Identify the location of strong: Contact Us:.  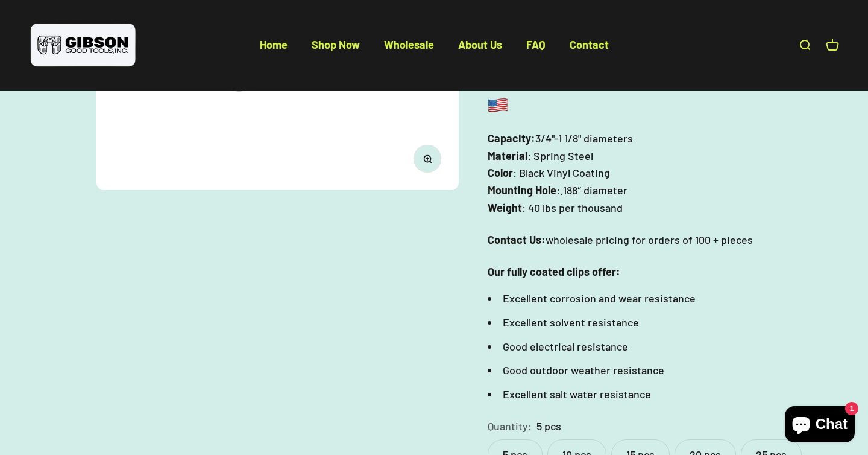
(516, 239).